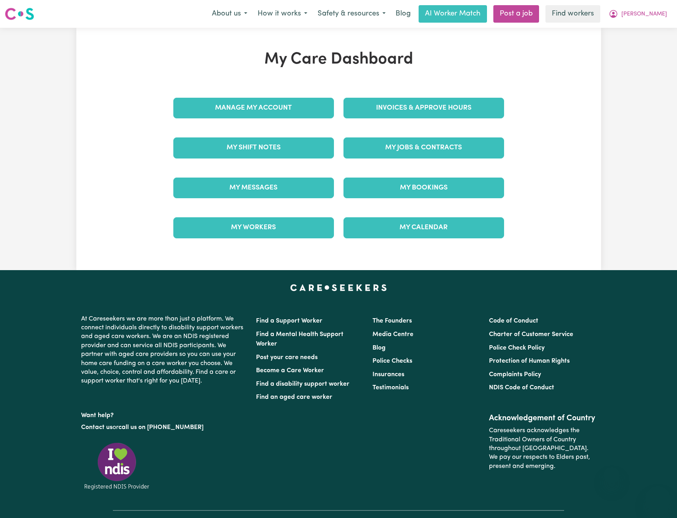  I want to click on button: About us, so click(229, 14).